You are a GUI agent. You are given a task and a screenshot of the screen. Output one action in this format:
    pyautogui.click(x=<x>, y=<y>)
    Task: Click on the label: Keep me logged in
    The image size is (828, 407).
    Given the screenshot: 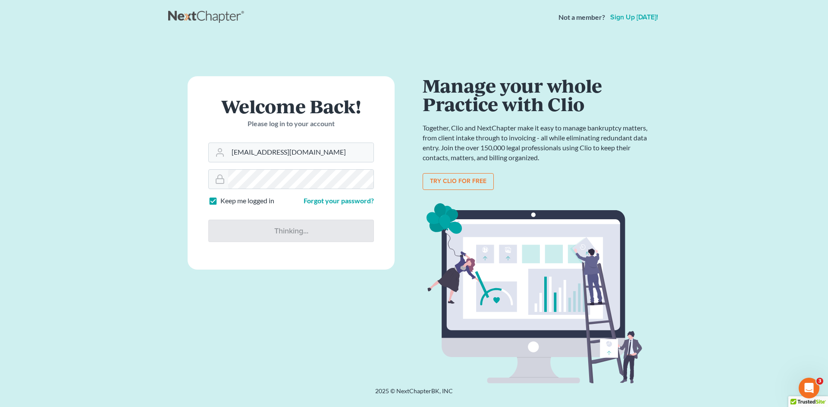 What is the action you would take?
    pyautogui.click(x=247, y=201)
    